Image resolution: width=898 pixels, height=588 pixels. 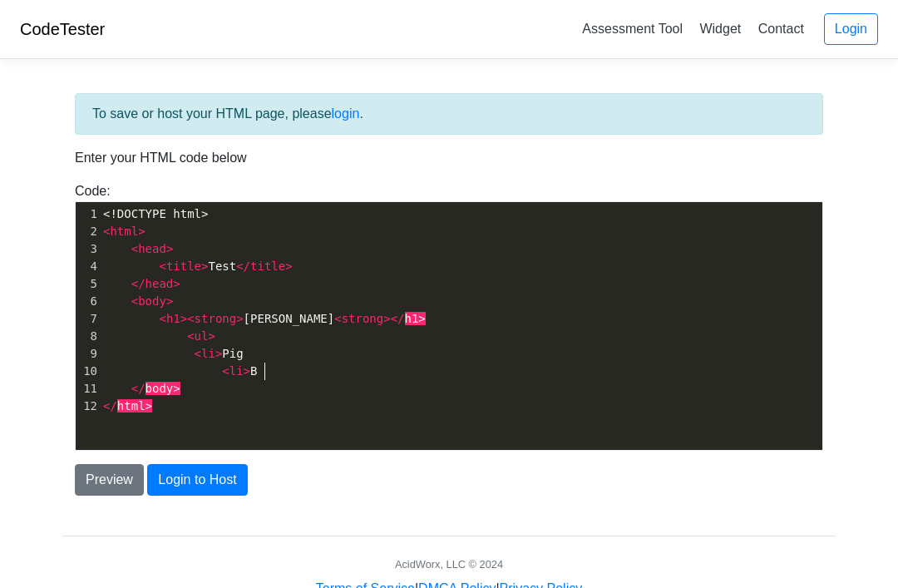 What do you see at coordinates (181, 371) in the screenshot?
I see `span: B` at bounding box center [181, 371].